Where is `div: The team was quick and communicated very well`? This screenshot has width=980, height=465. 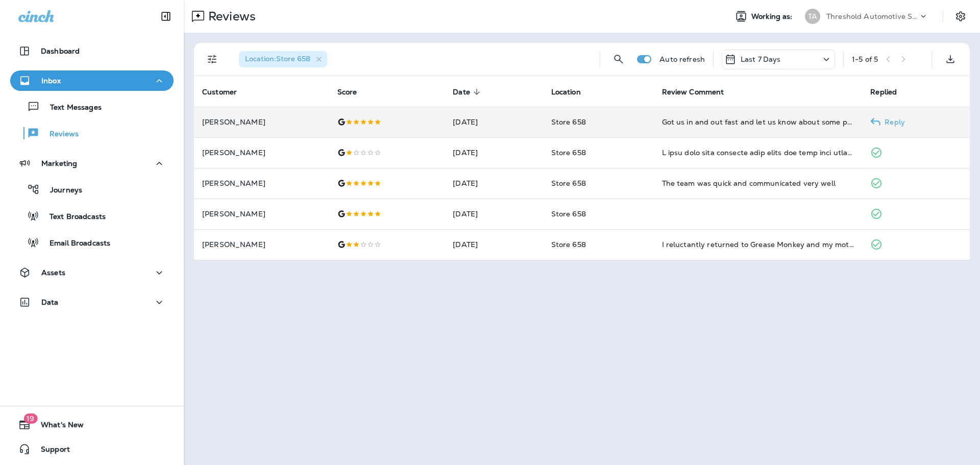
div: The team was quick and communicated very well is located at coordinates (757, 183).